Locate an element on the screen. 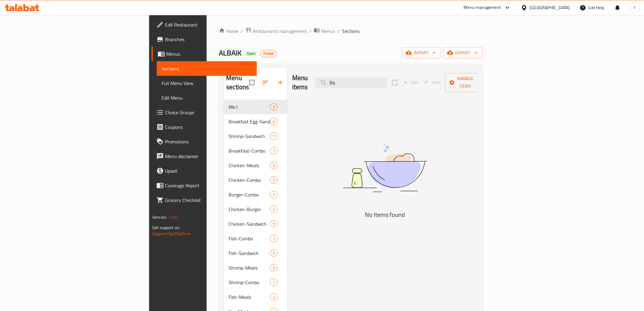 The width and height of the screenshot is (644, 311). span: Select all sections is located at coordinates (252, 82).